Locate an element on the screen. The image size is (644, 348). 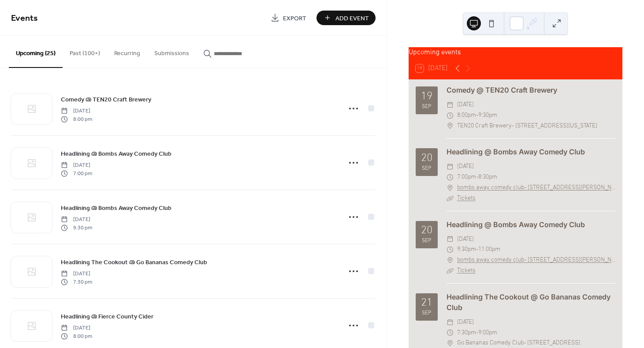
div: 21 is located at coordinates (426, 303).